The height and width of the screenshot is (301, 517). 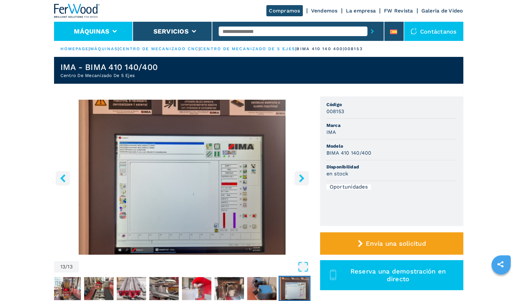 I want to click on h2: Centro De Mecanizado De 5 Ejes, so click(x=109, y=75).